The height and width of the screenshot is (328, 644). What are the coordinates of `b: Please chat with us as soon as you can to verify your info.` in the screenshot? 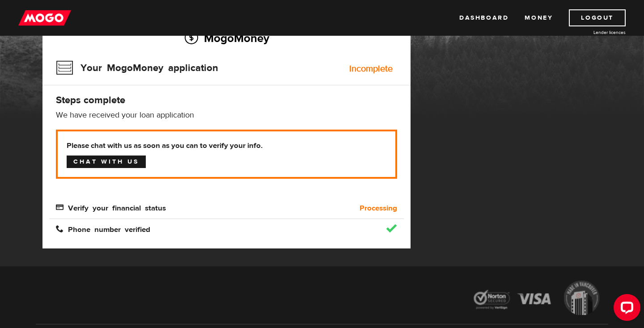 It's located at (226, 146).